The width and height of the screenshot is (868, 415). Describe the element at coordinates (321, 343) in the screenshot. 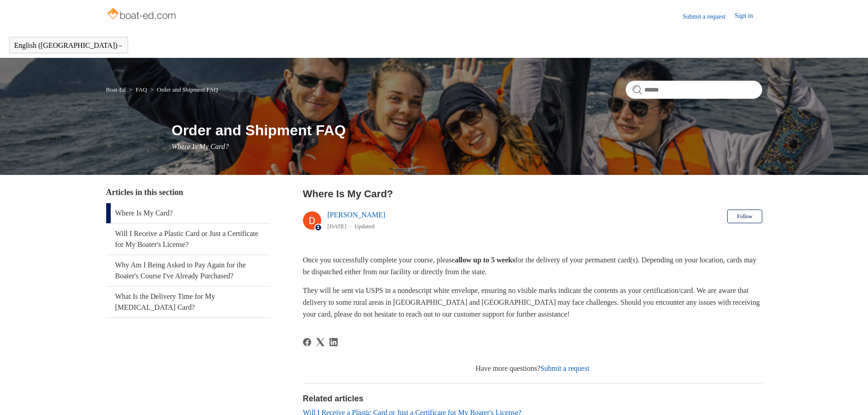

I see `svg: Share this page on X Corp` at that location.